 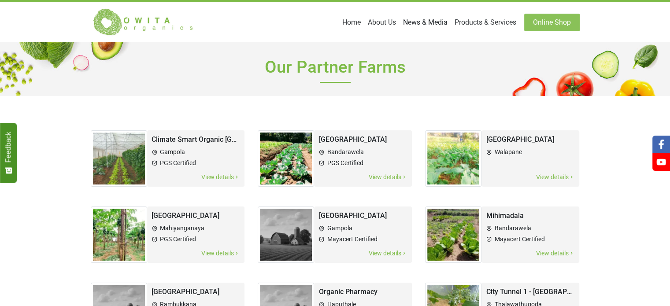 I want to click on img: Mahiyanganaya Farm, so click(x=119, y=235).